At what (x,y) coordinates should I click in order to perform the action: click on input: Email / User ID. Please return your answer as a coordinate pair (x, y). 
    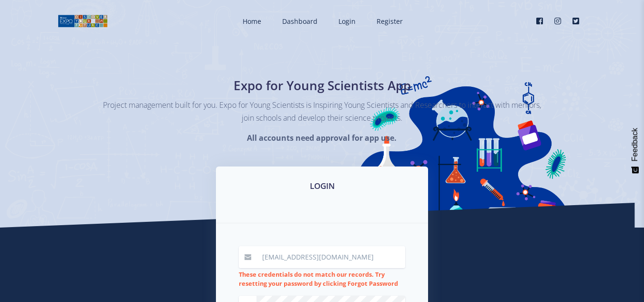
    Looking at the image, I should click on (331, 257).